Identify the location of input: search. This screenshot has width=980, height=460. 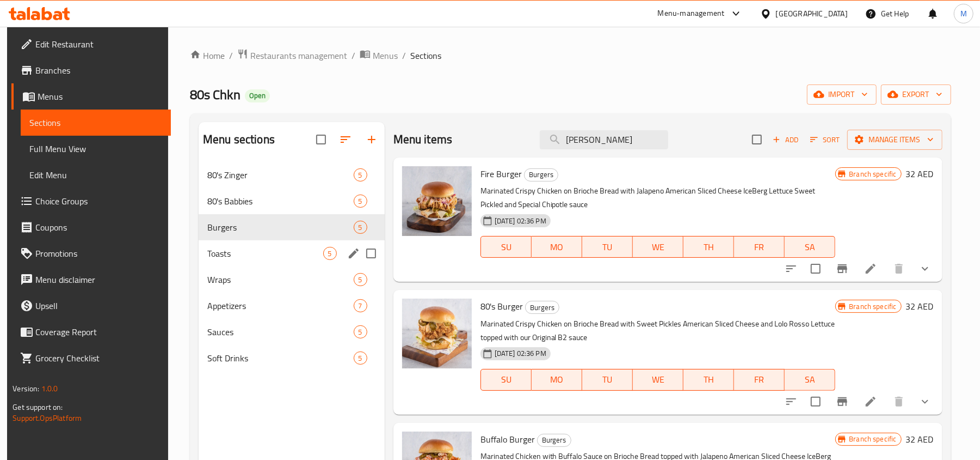
(604, 139).